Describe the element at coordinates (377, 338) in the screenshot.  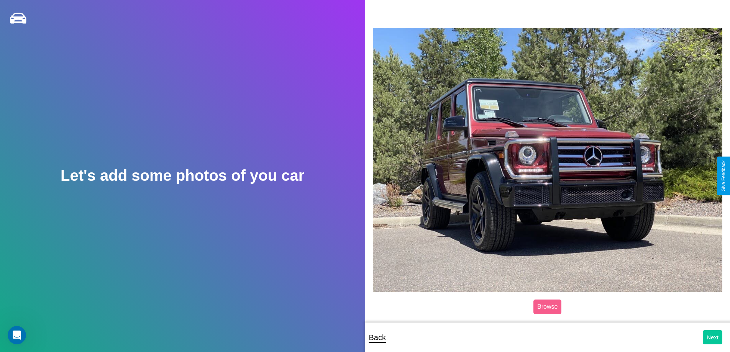
I see `p: Back` at that location.